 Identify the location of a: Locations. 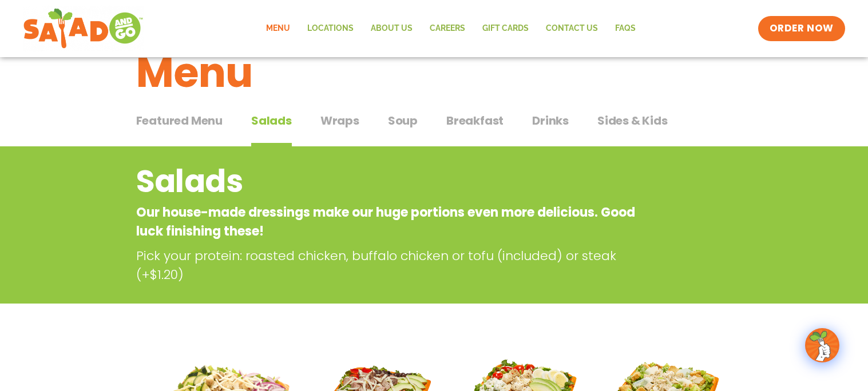
(330, 29).